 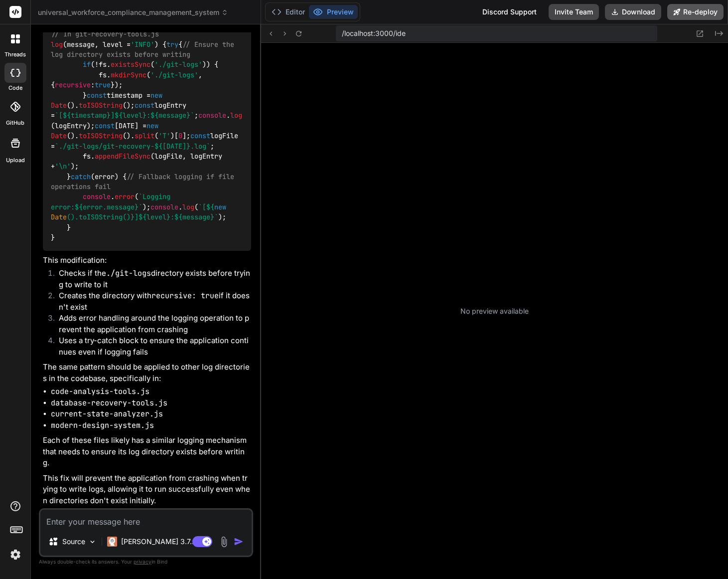 I want to click on label: Upload, so click(x=15, y=160).